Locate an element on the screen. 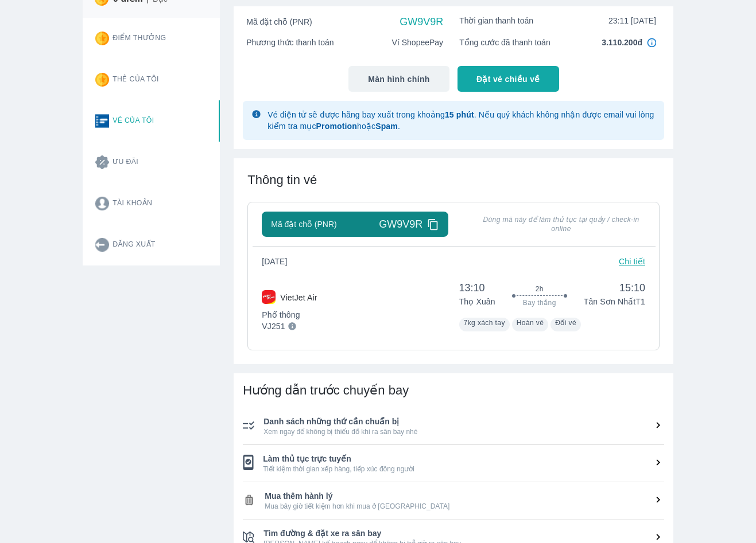 The image size is (756, 543). img: ticket is located at coordinates (102, 121).